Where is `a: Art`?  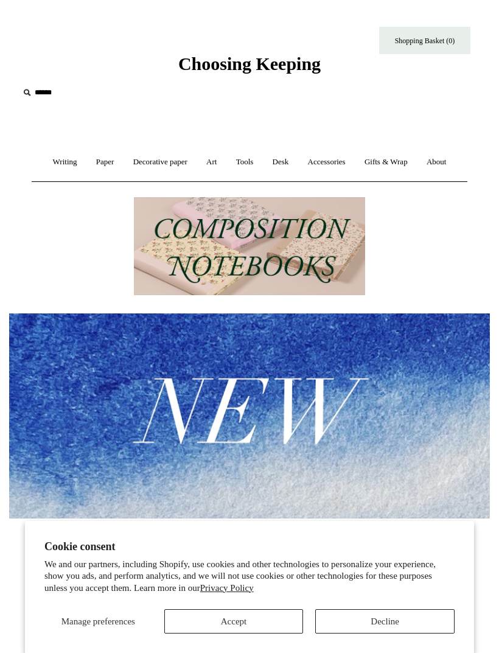 a: Art is located at coordinates (211, 162).